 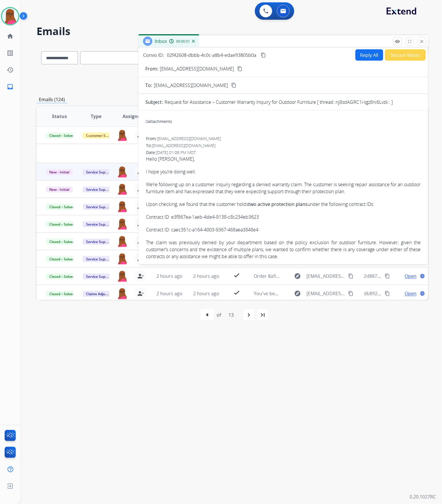 I want to click on span: 0, so click(x=147, y=121).